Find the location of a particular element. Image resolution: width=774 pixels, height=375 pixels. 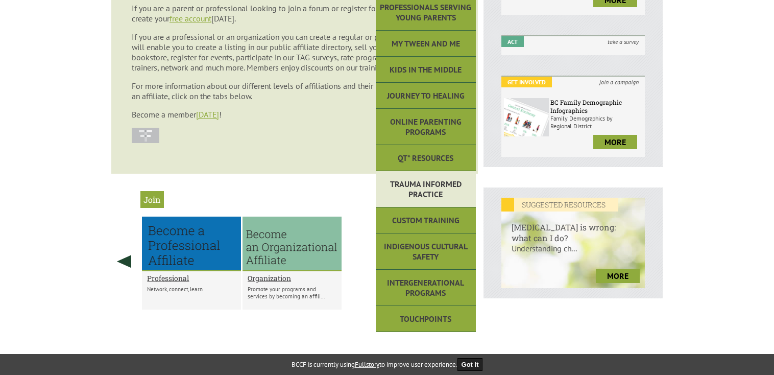

p: Network, connect, learn is located at coordinates (191, 289).